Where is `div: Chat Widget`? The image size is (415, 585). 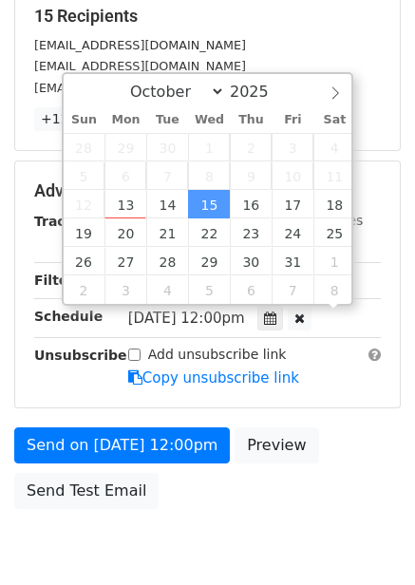 div: Chat Widget is located at coordinates (368, 540).